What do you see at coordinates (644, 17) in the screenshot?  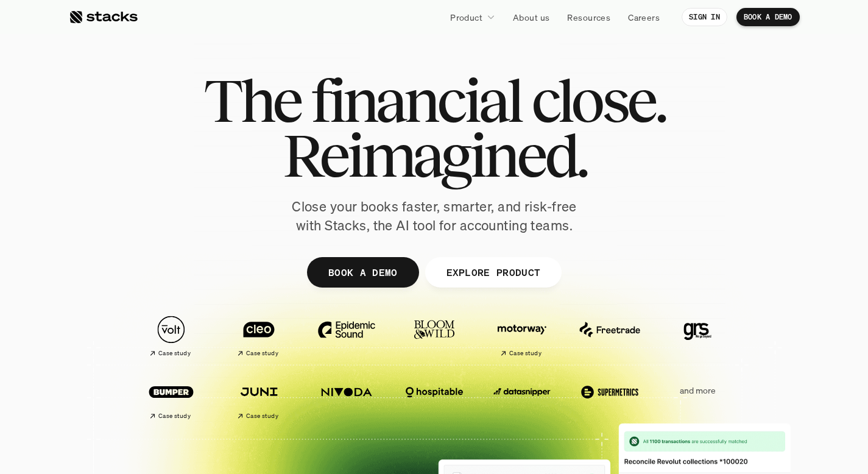 I see `a: Careers` at bounding box center [644, 17].